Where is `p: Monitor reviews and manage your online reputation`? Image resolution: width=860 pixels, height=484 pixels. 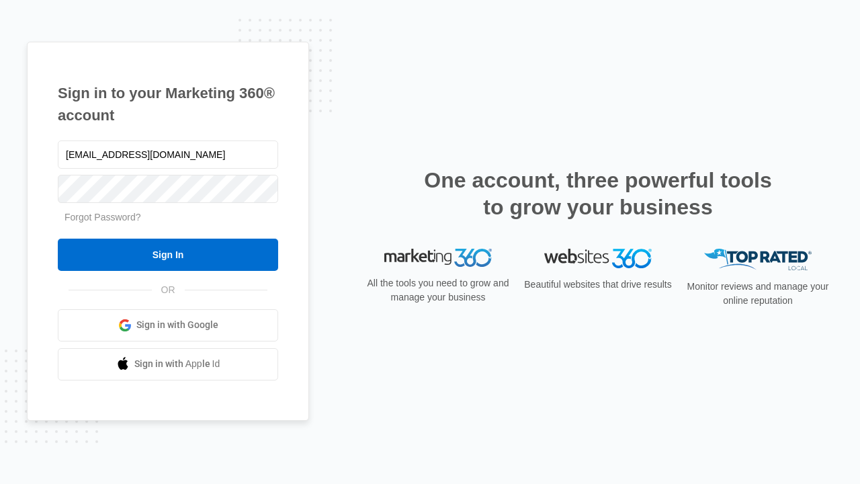
p: Monitor reviews and manage your online reputation is located at coordinates (758, 293).